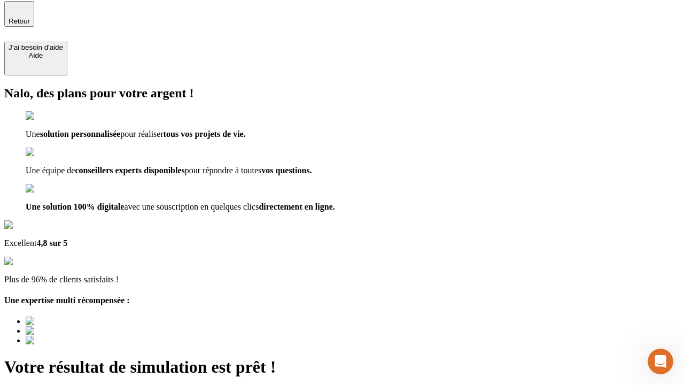  Describe the element at coordinates (286, 170) in the screenshot. I see `span: vos questions.` at that location.